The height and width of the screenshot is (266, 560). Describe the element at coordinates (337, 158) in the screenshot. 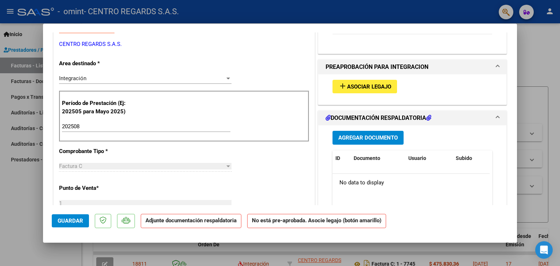

I see `span: ID` at that location.